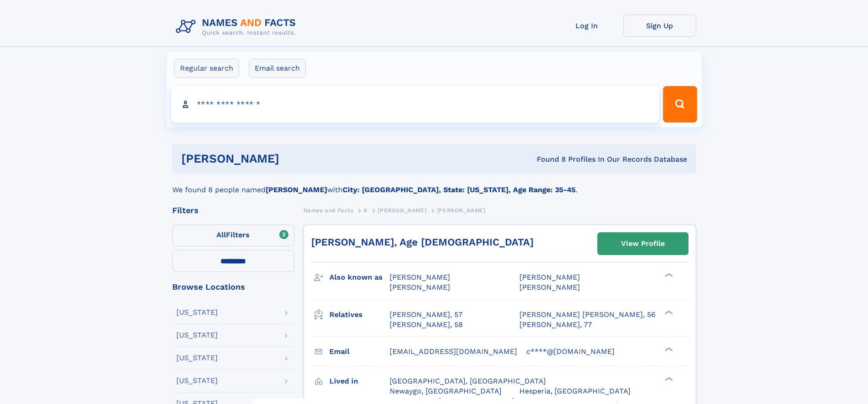 The image size is (868, 404). Describe the element at coordinates (434, 185) in the screenshot. I see `div: We found 8 people named with .` at that location.